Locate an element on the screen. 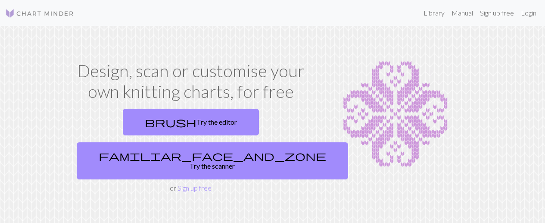 The height and width of the screenshot is (223, 545). div: or is located at coordinates (191, 149).